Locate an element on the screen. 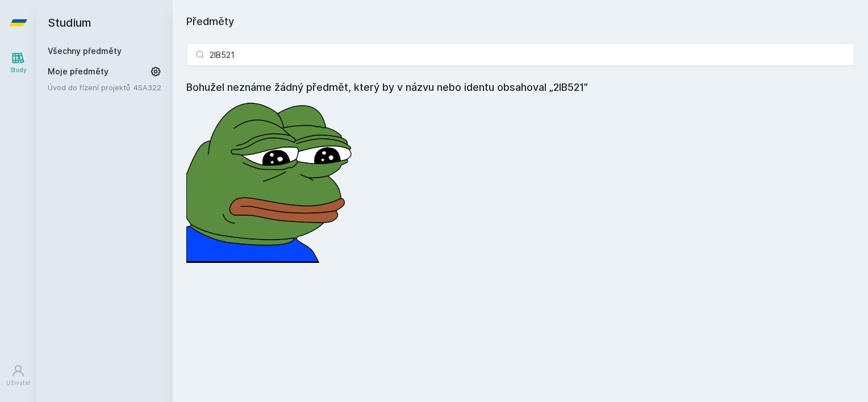  a: Uživatel is located at coordinates (18, 375).